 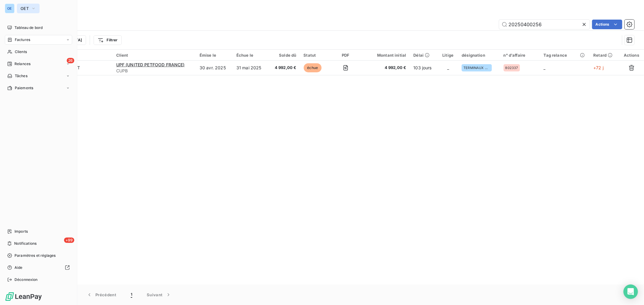 What do you see at coordinates (214, 55) in the screenshot?
I see `div: Émise le` at bounding box center [214, 55].